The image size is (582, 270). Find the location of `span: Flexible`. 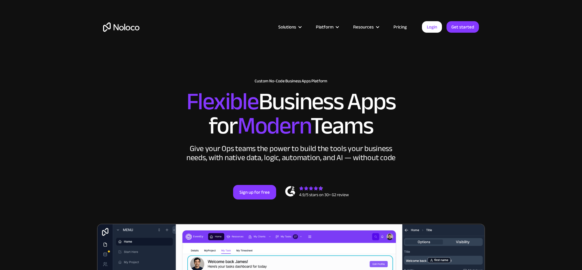

span: Flexible is located at coordinates (222, 101).